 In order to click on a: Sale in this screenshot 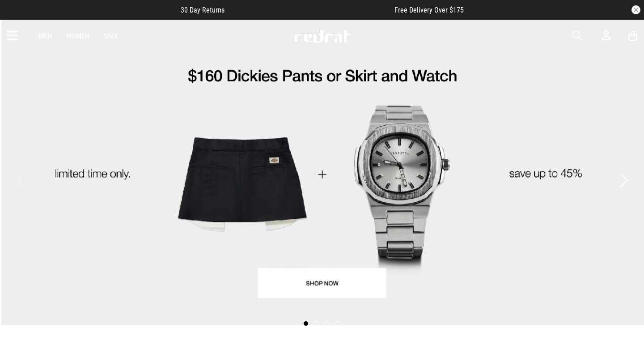, I will do `click(111, 36)`.